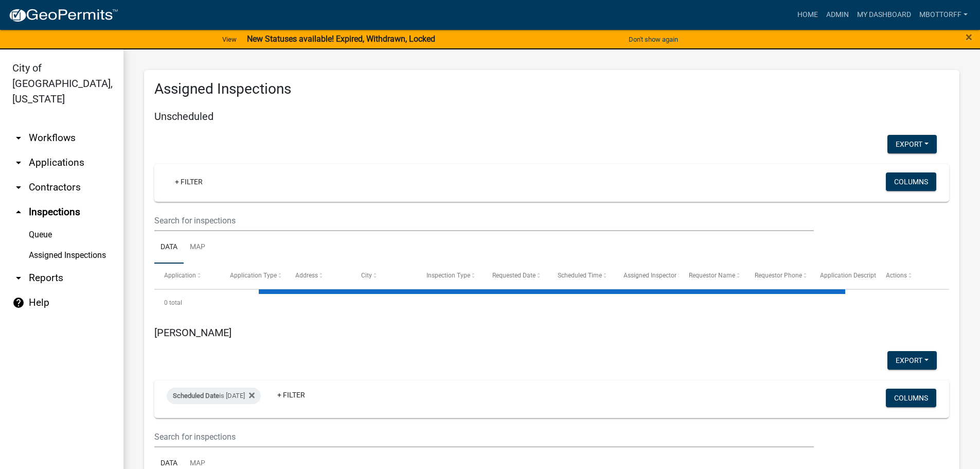 Image resolution: width=980 pixels, height=469 pixels. I want to click on i: help, so click(18, 303).